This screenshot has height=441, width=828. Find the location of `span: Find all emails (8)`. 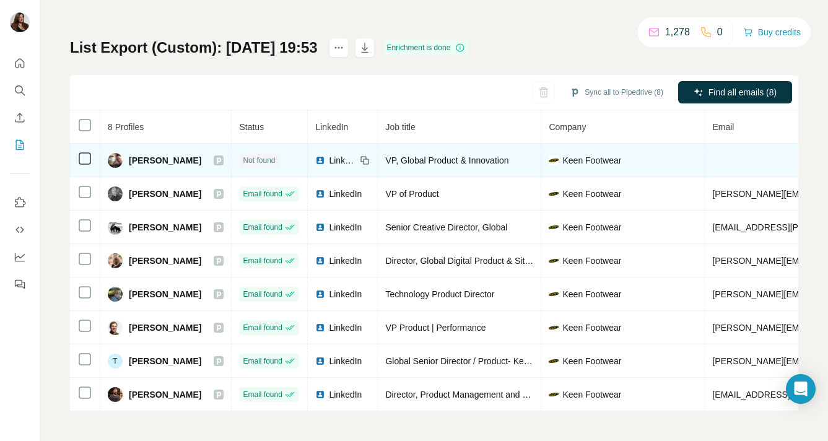

span: Find all emails (8) is located at coordinates (743, 92).